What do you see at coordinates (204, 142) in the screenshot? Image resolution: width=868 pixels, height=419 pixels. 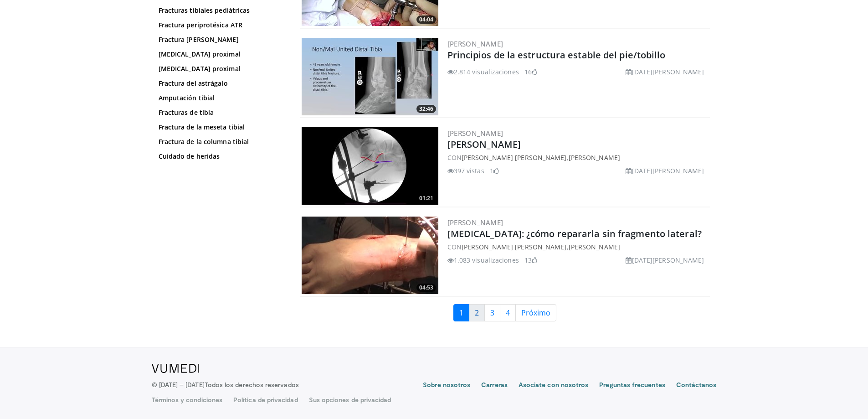 I see `font: Fractura de la columna tibial` at bounding box center [204, 142].